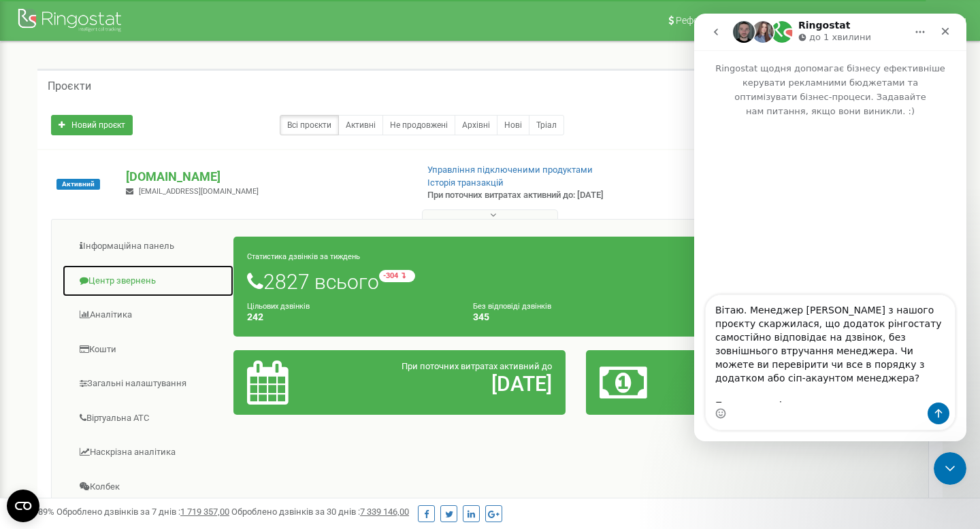 The image size is (980, 529). I want to click on u: 1 719 357,00, so click(205, 512).